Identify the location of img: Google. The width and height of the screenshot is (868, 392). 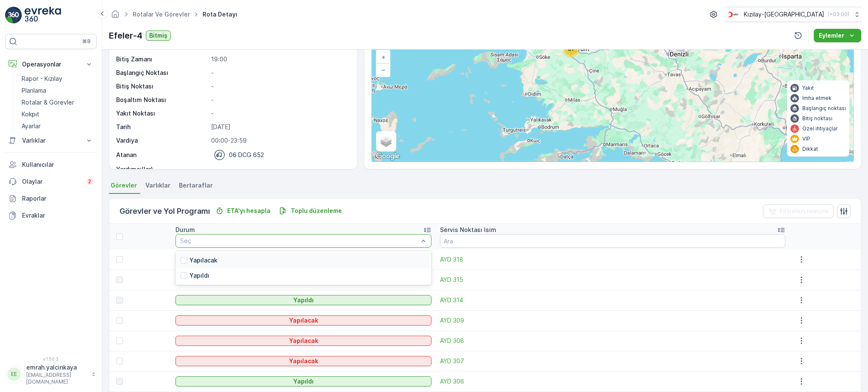
(387, 157).